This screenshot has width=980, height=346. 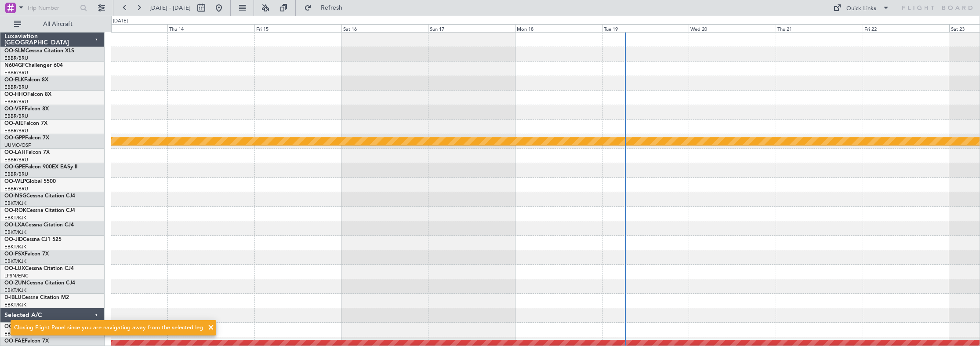 What do you see at coordinates (16, 94) in the screenshot?
I see `span: OO-HHO` at bounding box center [16, 94].